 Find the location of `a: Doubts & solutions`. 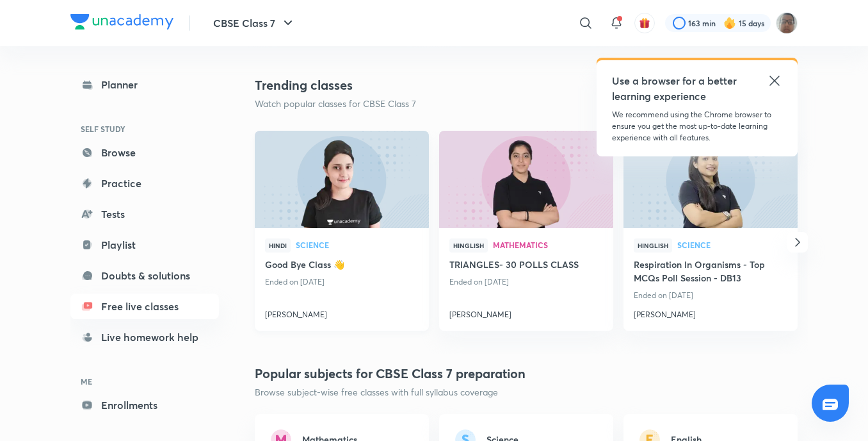

a: Doubts & solutions is located at coordinates (145, 276).